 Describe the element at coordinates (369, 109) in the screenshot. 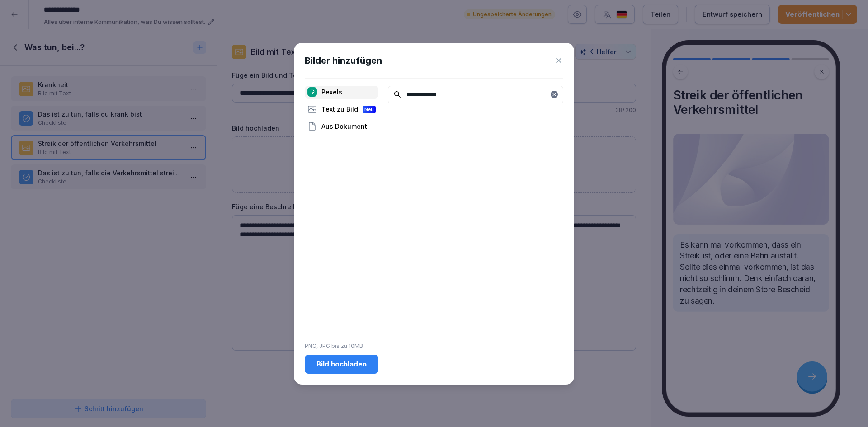

I see `div: Neu` at that location.